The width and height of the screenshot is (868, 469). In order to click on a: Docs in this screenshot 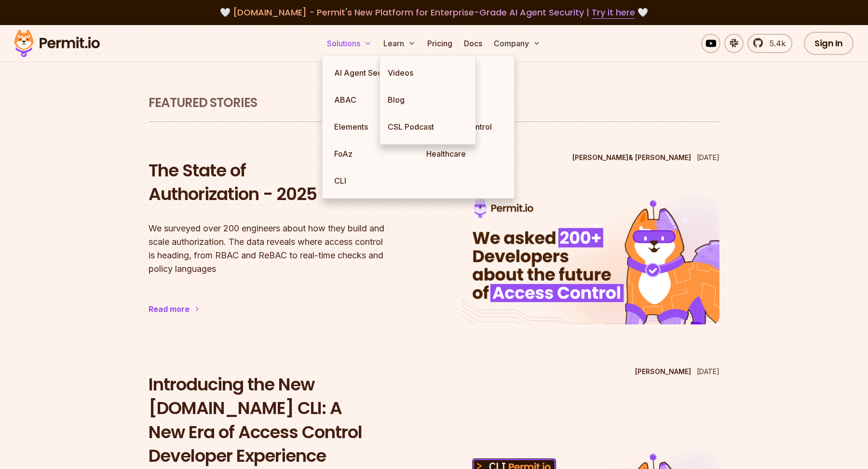, I will do `click(473, 43)`.